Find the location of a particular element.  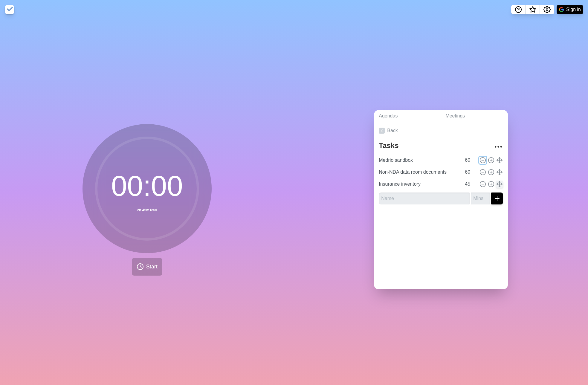

img: timeblocks logo is located at coordinates (10, 9).